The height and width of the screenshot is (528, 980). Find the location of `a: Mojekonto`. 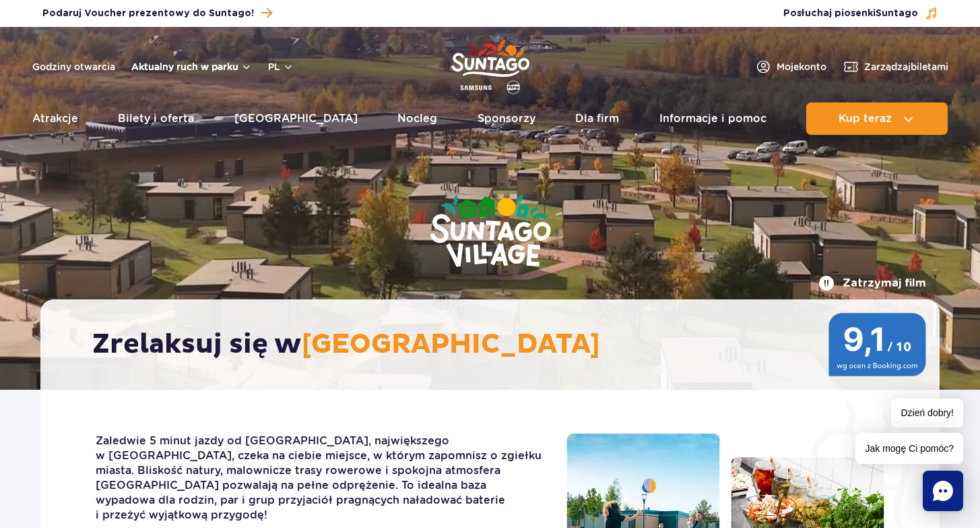

a: Mojekonto is located at coordinates (791, 67).